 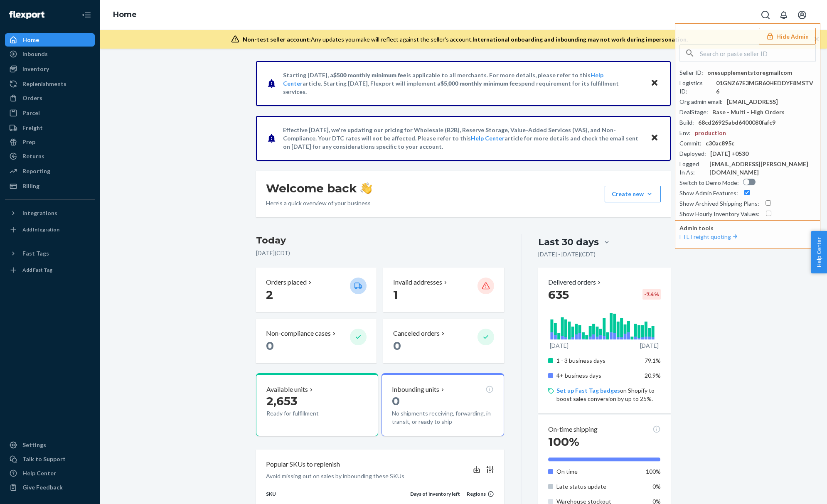 What do you see at coordinates (575, 282) in the screenshot?
I see `p: Delivered orders` at bounding box center [575, 282].